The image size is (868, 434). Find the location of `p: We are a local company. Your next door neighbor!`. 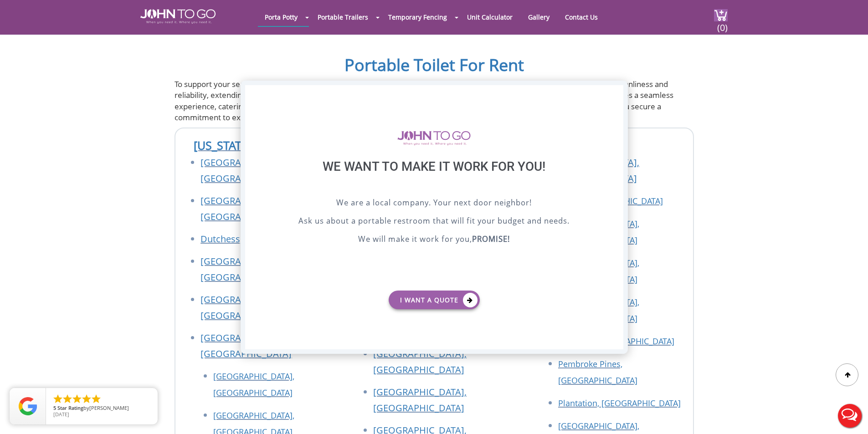

p: We are a local company. Your next door neighbor! is located at coordinates (434, 204).